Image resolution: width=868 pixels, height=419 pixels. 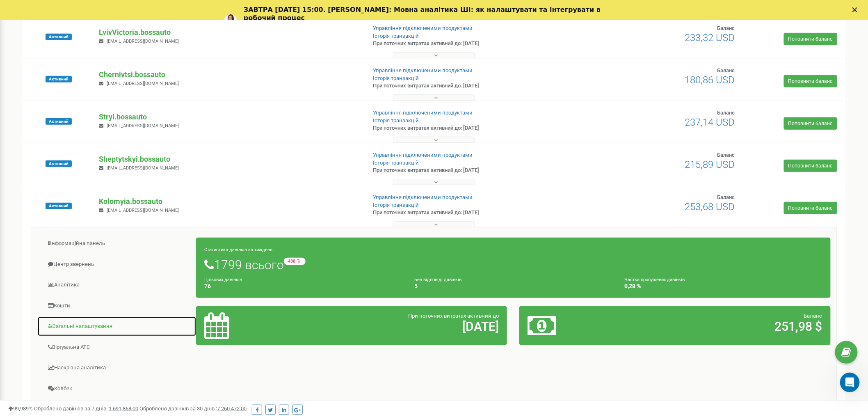 I want to click on small: Цільових дзвінків, so click(x=223, y=280).